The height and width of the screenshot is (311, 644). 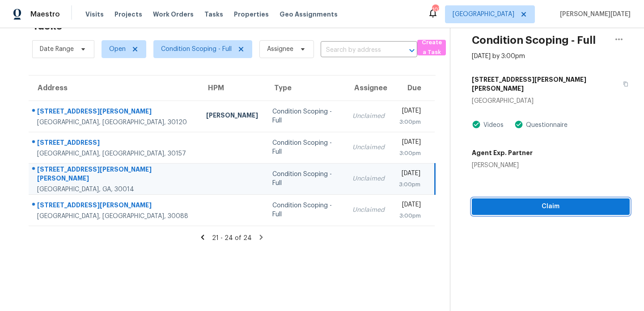 What do you see at coordinates (214, 14) in the screenshot?
I see `span: Tasks` at bounding box center [214, 14].